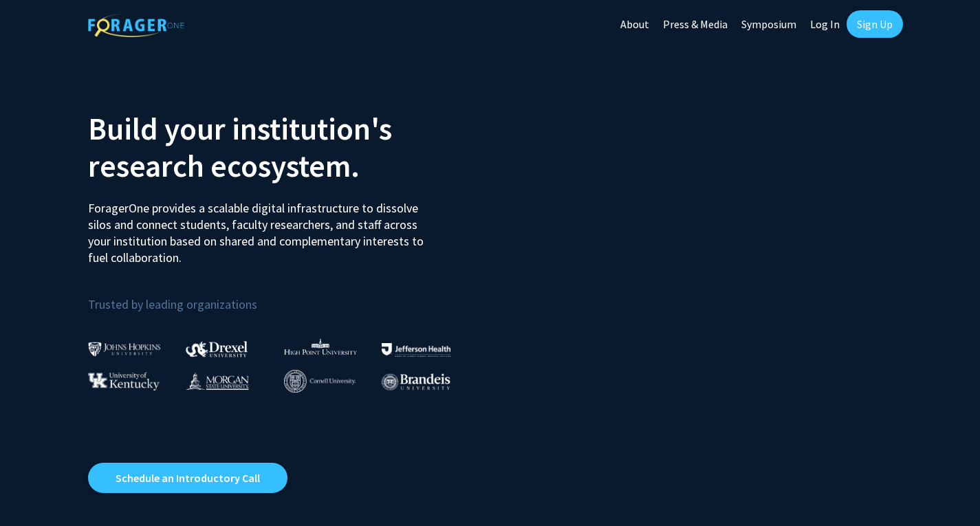 Image resolution: width=980 pixels, height=526 pixels. Describe the element at coordinates (188, 478) in the screenshot. I see `a: Opens in a new tab` at that location.